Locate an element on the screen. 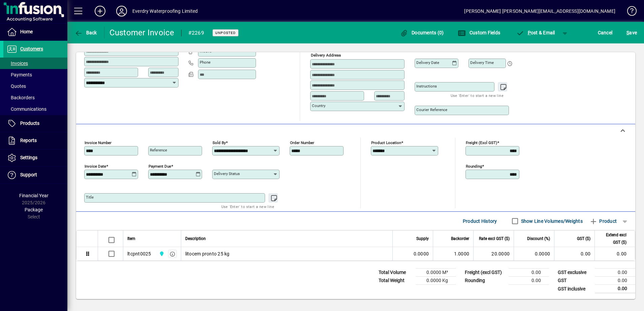  span: ost & Email is located at coordinates (536, 33).